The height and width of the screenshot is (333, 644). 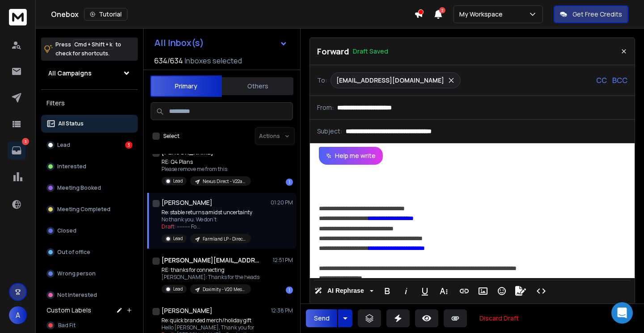 I want to click on p: Press to check for shortcuts., so click(x=88, y=49).